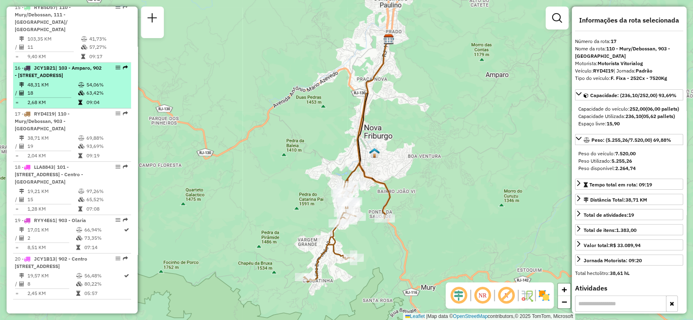 The image size is (693, 320). What do you see at coordinates (607, 153) in the screenshot?
I see `span: Peso do veículo:` at bounding box center [607, 153].